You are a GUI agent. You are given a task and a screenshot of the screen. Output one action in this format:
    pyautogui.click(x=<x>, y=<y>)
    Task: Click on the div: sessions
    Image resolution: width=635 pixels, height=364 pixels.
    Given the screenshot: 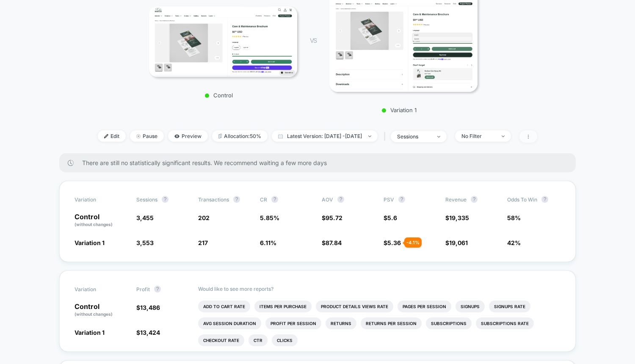 What is the action you would take?
    pyautogui.click(x=414, y=136)
    